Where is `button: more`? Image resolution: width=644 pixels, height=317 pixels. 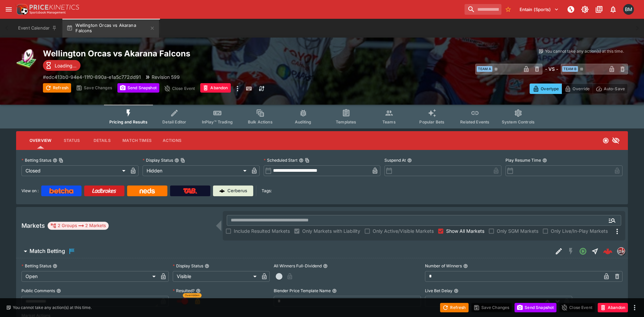
button: more is located at coordinates (237, 88).